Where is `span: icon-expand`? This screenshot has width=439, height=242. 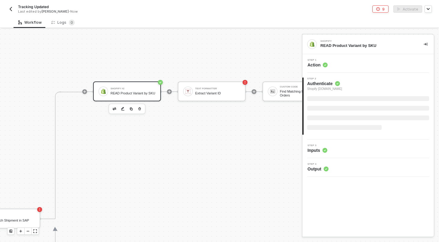 span: icon-expand is located at coordinates (35, 231).